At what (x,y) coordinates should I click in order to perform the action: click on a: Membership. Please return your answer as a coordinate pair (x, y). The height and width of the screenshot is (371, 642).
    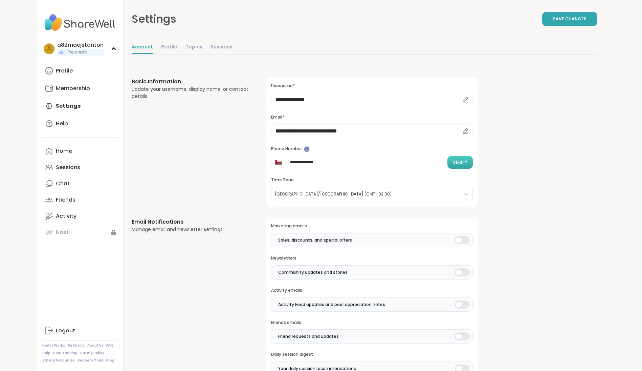
    Looking at the image, I should click on (80, 88).